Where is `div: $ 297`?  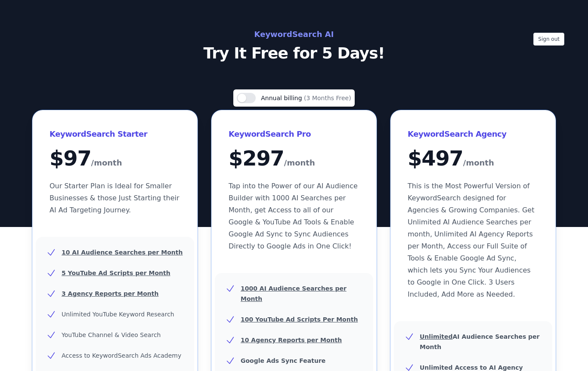 div: $ 297 is located at coordinates (294, 159).